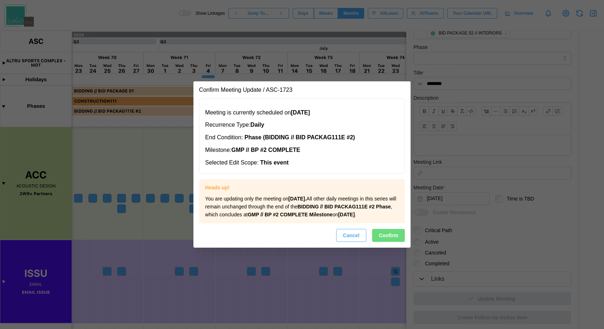 The height and width of the screenshot is (329, 604). I want to click on span: Confirm, so click(389, 235).